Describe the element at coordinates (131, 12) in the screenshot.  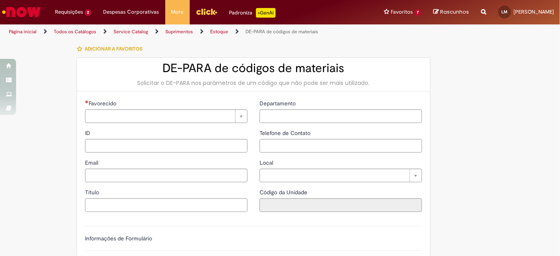
I see `span: Despesas Corporativas` at that location.